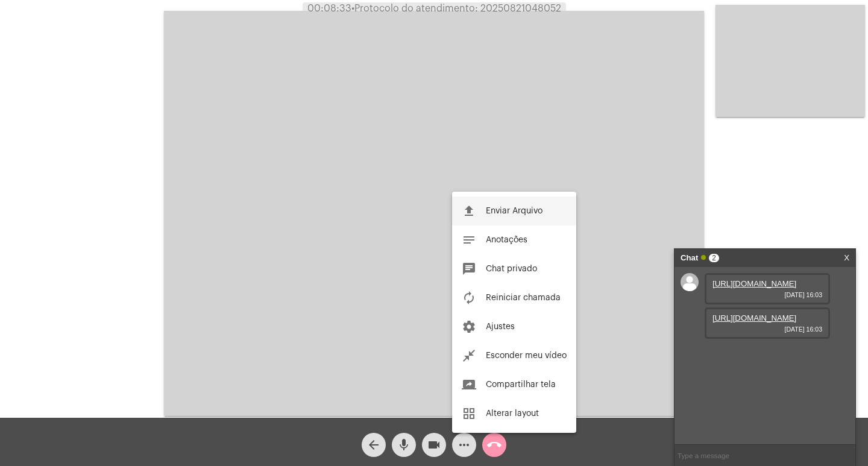  I want to click on span: Esconder meu vídeo, so click(526, 356).